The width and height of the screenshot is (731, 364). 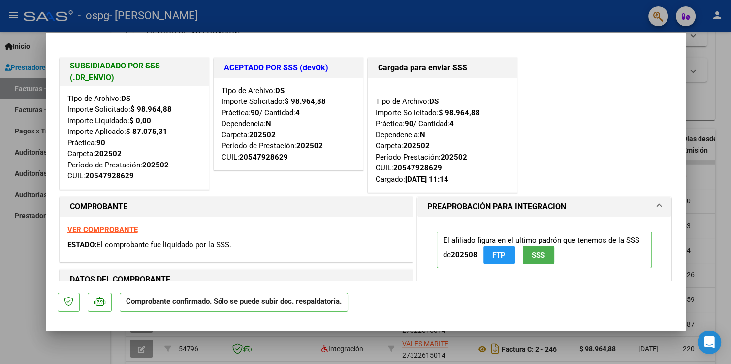 What do you see at coordinates (709, 342) in the screenshot?
I see `div: Open Intercom Messenger` at bounding box center [709, 342].